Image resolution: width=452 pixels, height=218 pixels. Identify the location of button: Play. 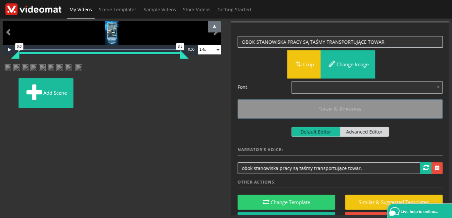
(9, 50).